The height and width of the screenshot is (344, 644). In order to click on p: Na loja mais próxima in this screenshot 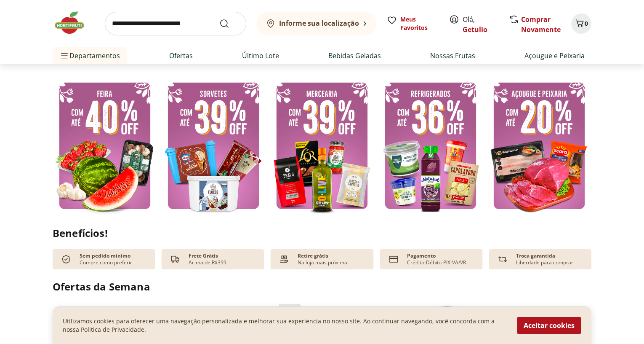, I will do `click(322, 263)`.